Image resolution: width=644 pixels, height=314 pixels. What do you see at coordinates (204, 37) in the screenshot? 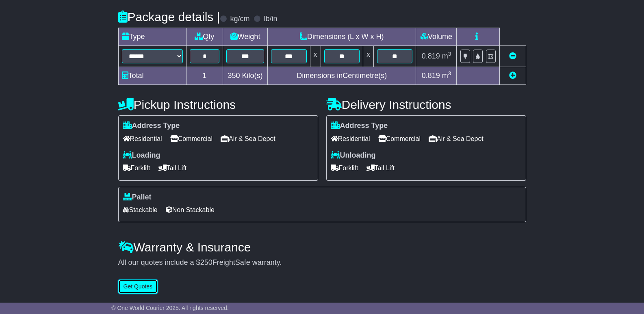
I see `td: Qty` at bounding box center [204, 37].